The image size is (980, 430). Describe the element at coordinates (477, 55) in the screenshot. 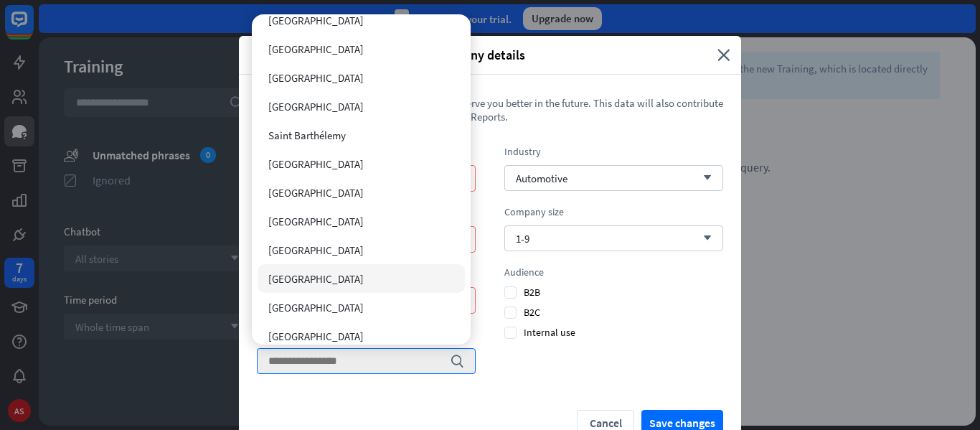

I see `span: Company details` at that location.